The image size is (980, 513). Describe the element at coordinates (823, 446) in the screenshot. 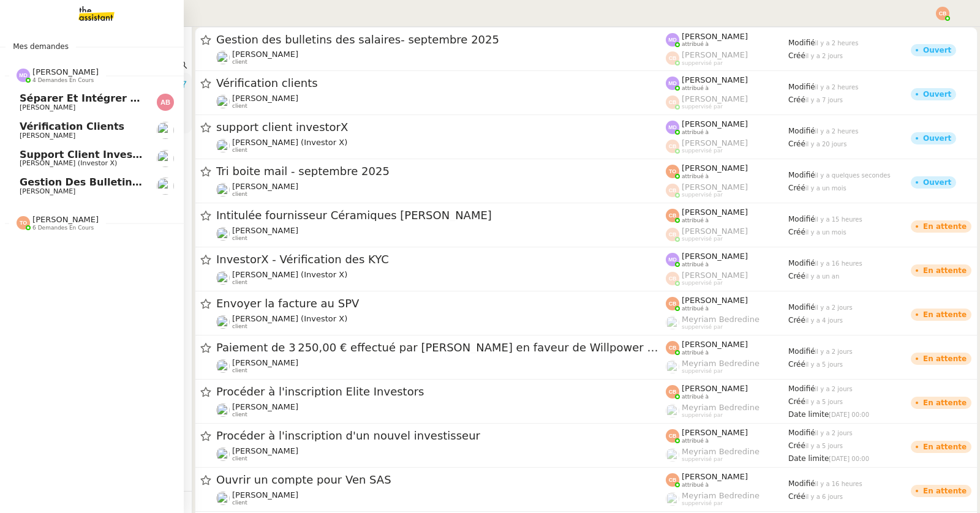

I see `span: il y a 5 jours` at that location.